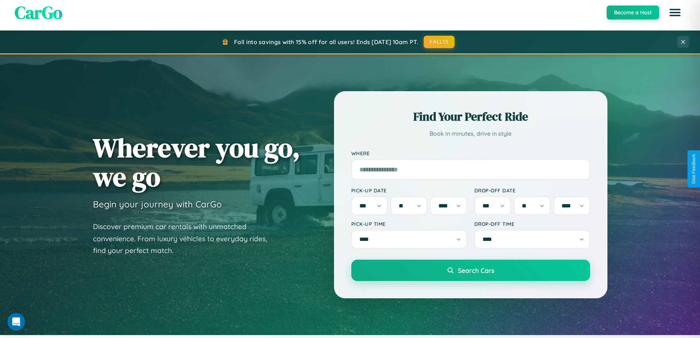 Image resolution: width=700 pixels, height=338 pixels. Describe the element at coordinates (476, 270) in the screenshot. I see `span: Search Cars` at that location.